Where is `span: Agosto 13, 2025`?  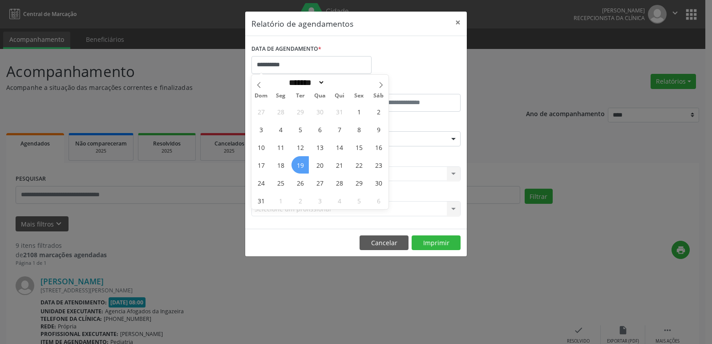 span: Agosto 13, 2025 is located at coordinates (319, 147).